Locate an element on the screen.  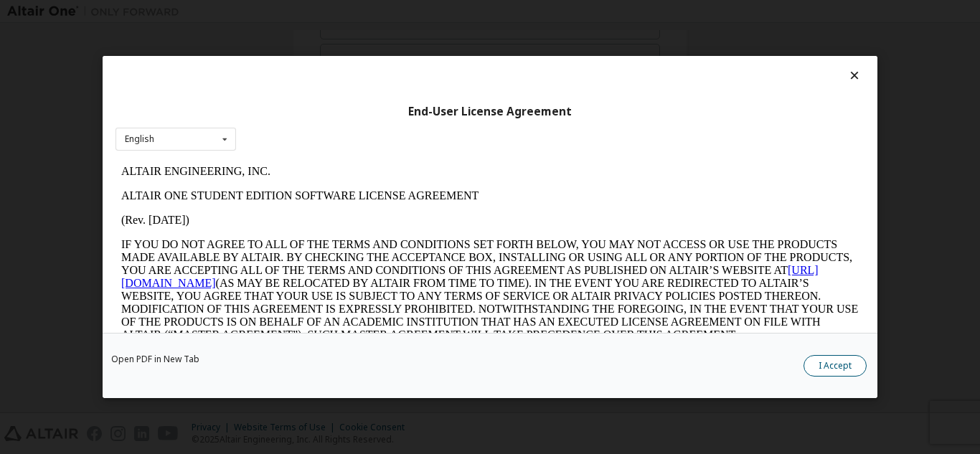
p: This Altair One Student Edition Software License Agreement (“Agreement”) is between Altair Engine... is located at coordinates (374, 219).